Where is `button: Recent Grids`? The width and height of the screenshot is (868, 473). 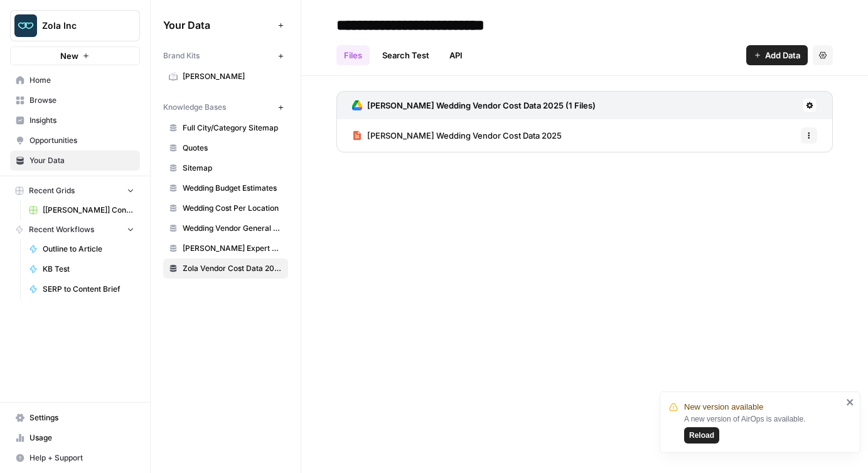
button: Recent Grids is located at coordinates (74, 191).